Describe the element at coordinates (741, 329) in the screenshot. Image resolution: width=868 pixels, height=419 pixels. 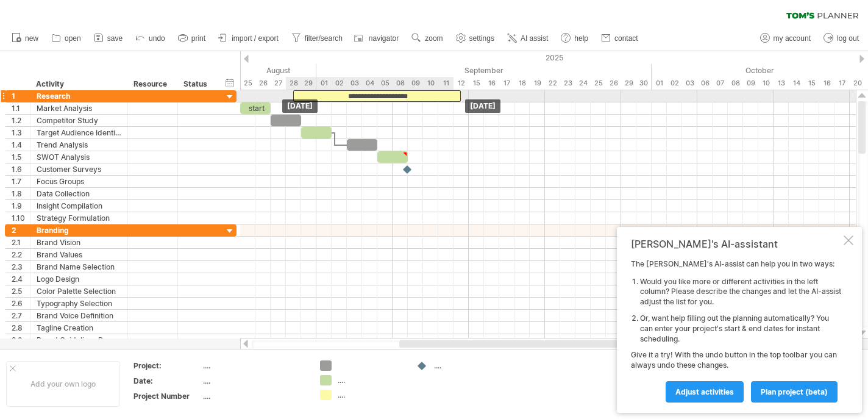
I see `li: Or, want help filling out the planning automatically? You can enter your project's start & end da...` at that location.